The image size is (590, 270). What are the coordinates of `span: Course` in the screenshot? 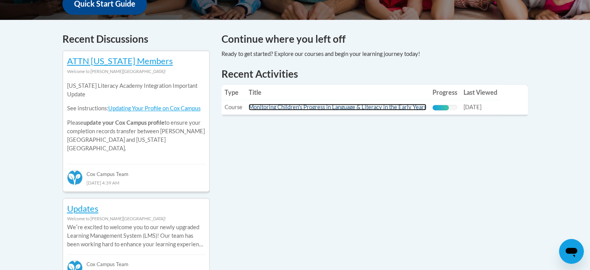 It's located at (234, 107).